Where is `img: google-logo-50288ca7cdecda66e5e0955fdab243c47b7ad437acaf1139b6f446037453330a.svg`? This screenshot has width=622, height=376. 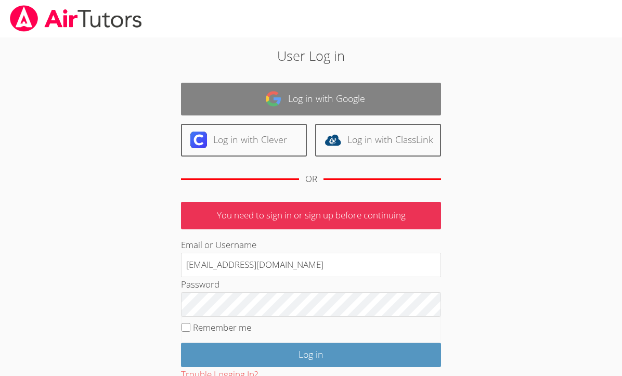 img: google-logo-50288ca7cdecda66e5e0955fdab243c47b7ad437acaf1139b6f446037453330a.svg is located at coordinates (274, 99).